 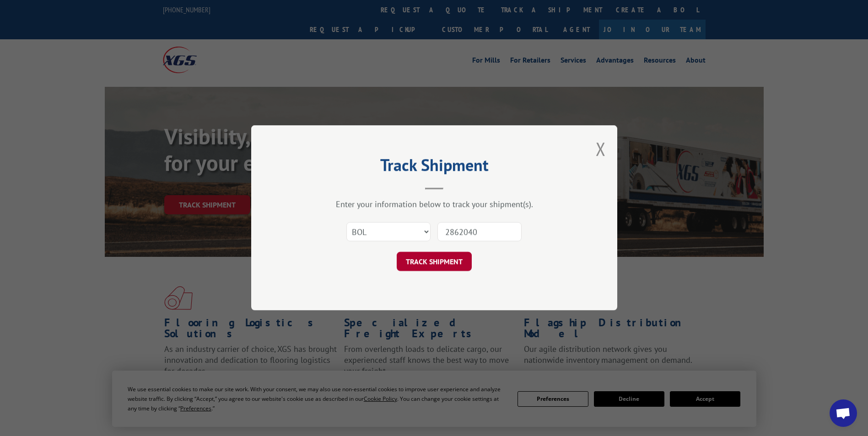 I want to click on input: Number(s), so click(x=479, y=233).